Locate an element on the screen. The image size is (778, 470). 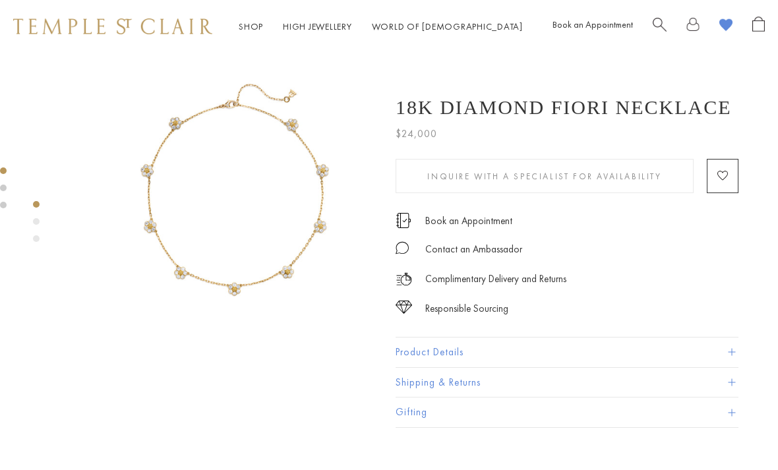
a: View Wishlist is located at coordinates (726, 26).